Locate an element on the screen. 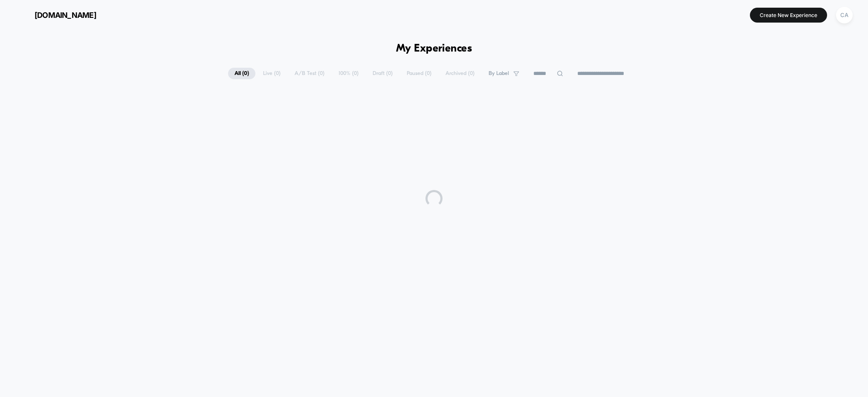 The image size is (868, 397). button: Create New Experience is located at coordinates (789, 15).